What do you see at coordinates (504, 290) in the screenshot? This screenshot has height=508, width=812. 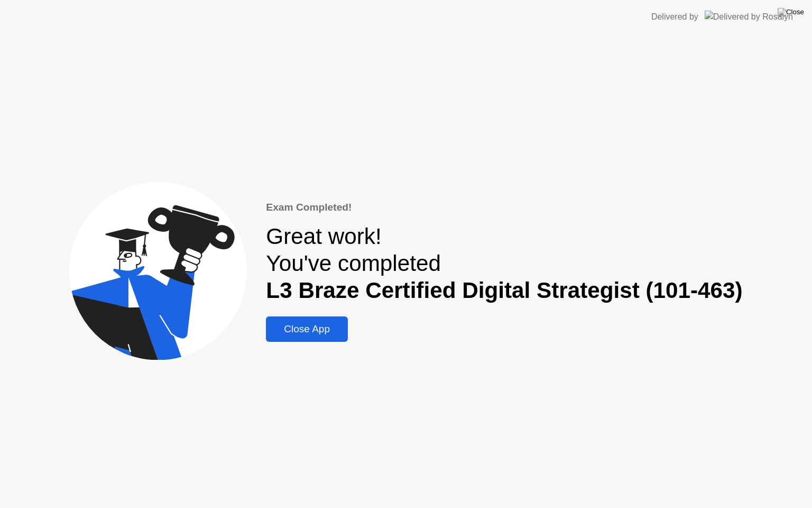 I see `b: L3 Braze Certified Digital Strategist (101-463)` at bounding box center [504, 290].